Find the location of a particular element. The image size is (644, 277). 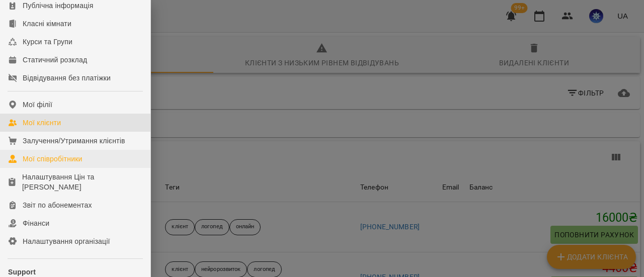

div: Мої співробітники is located at coordinates (52, 159).